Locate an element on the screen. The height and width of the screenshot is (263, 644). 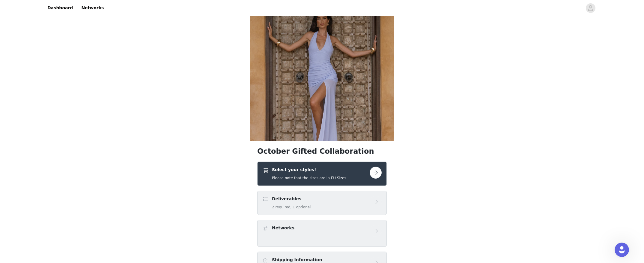
h5: 2 required, 1 optional is located at coordinates (291, 207).